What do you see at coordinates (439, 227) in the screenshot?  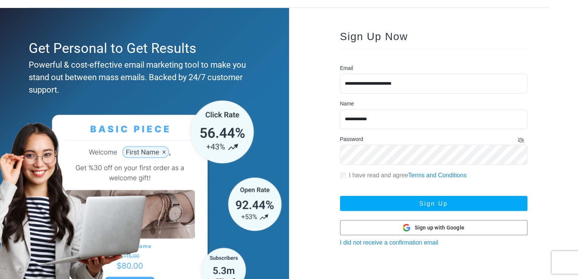 I see `span: Sign up with Google` at bounding box center [439, 227].